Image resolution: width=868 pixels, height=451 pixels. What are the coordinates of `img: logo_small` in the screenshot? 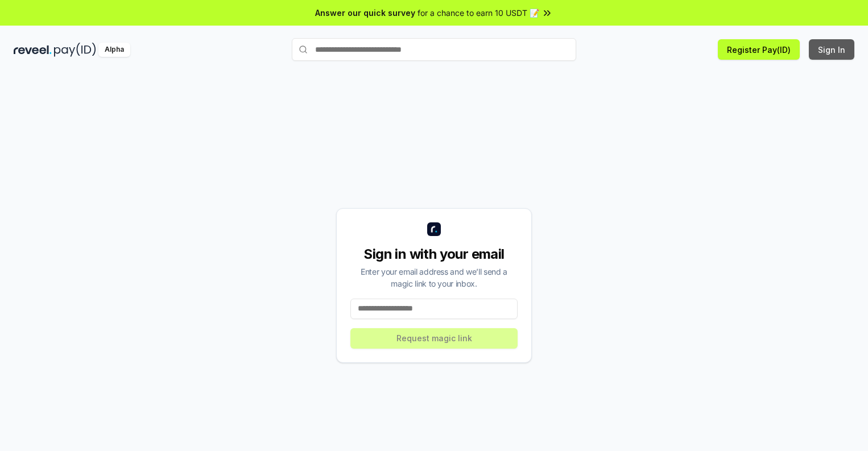 It's located at (434, 229).